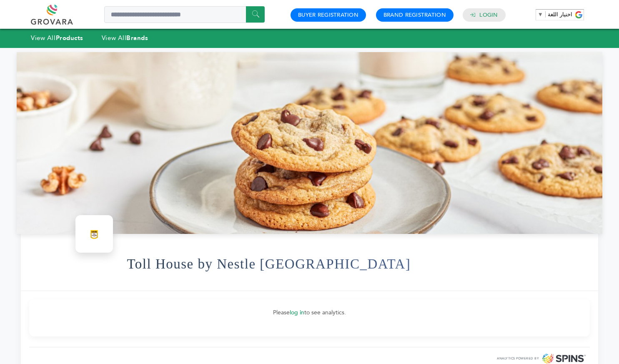  Describe the element at coordinates (489, 15) in the screenshot. I see `a: Login` at that location.